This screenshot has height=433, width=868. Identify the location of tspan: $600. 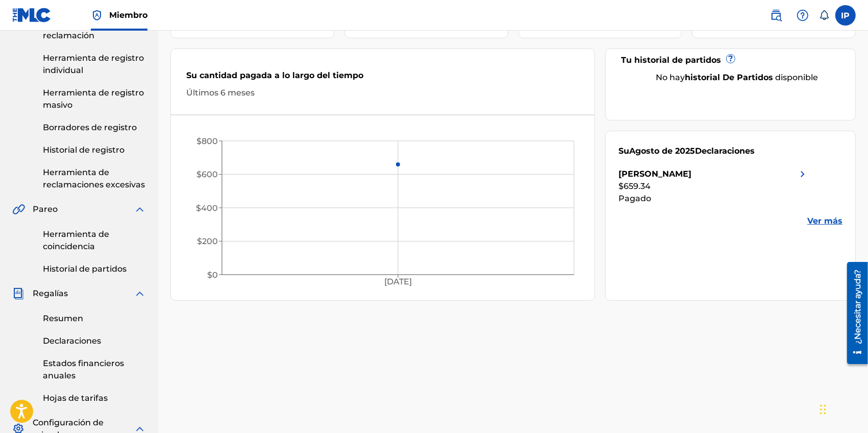
(207, 174).